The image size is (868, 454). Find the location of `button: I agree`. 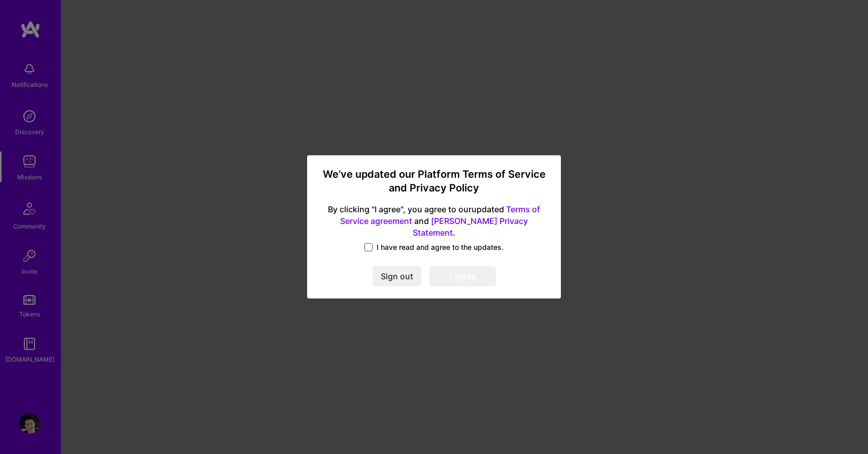

button: I agree is located at coordinates (462, 276).